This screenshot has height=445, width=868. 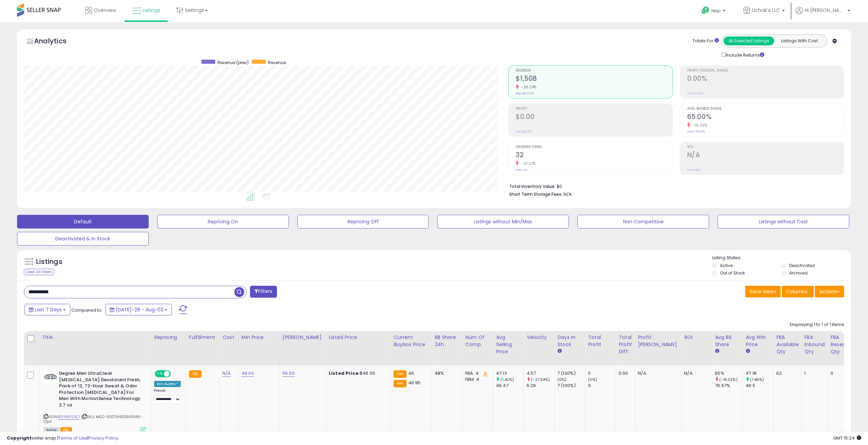 I want to click on small: (1.42%), so click(x=507, y=380).